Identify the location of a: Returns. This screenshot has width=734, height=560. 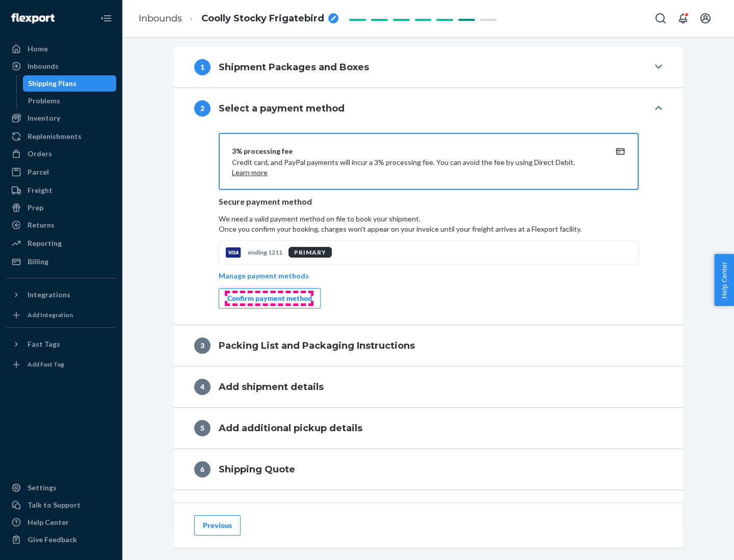
(62, 225).